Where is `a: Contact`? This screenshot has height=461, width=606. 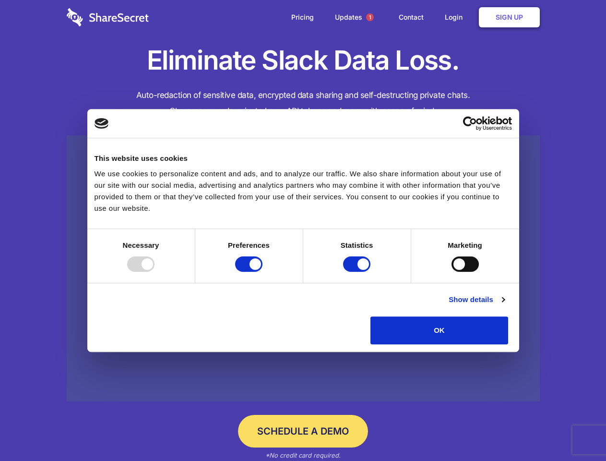
a: Contact is located at coordinates (411, 17).